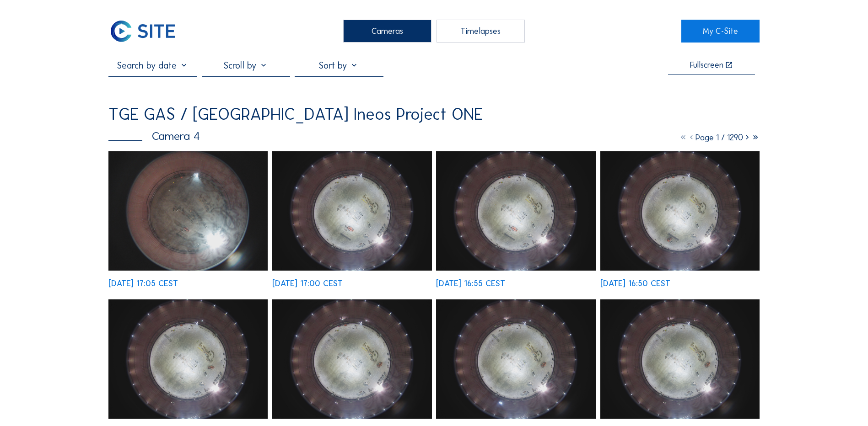 Image resolution: width=868 pixels, height=426 pixels. What do you see at coordinates (707, 65) in the screenshot?
I see `div: Fullscreen` at bounding box center [707, 65].